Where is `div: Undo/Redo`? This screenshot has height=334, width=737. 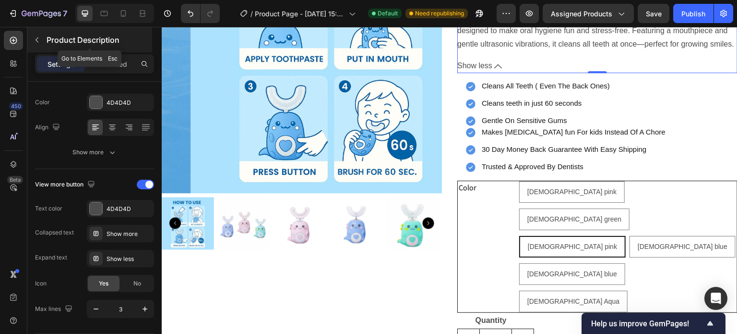
div: Undo/Redo is located at coordinates (200, 13).